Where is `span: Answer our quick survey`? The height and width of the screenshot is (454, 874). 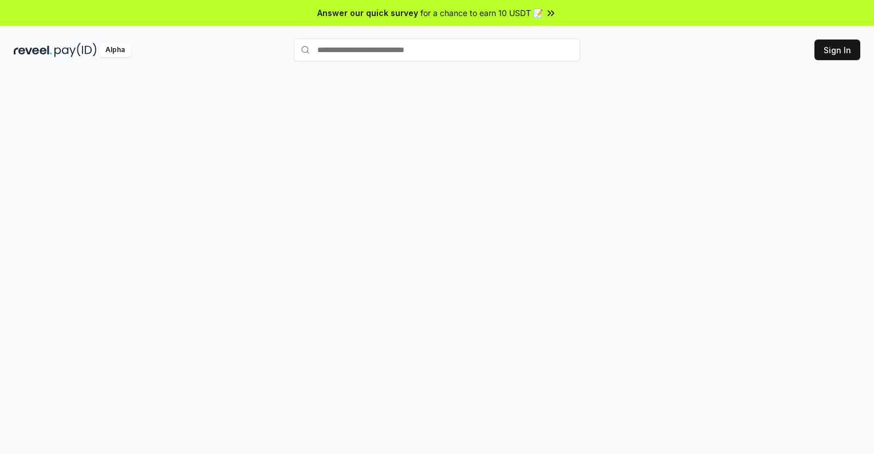
span: Answer our quick survey is located at coordinates (368, 13).